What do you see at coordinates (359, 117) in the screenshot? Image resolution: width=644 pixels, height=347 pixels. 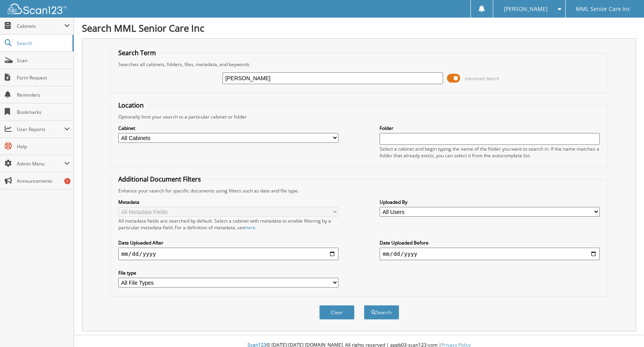 I see `div: Optionally limit your search to a particular cabinet or folder` at bounding box center [359, 117].